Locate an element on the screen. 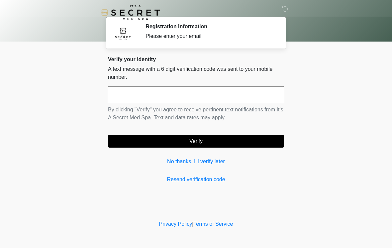  a: Resend verification code is located at coordinates (196, 179).